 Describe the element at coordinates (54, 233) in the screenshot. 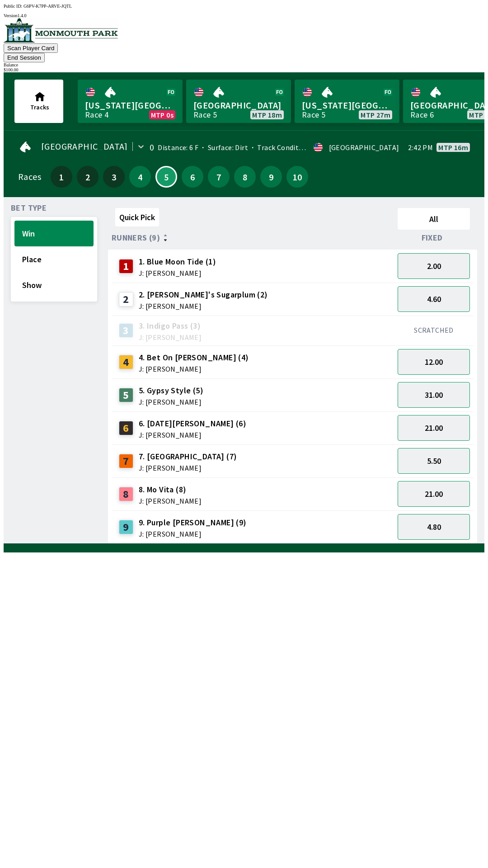

I see `span: Win` at that location.